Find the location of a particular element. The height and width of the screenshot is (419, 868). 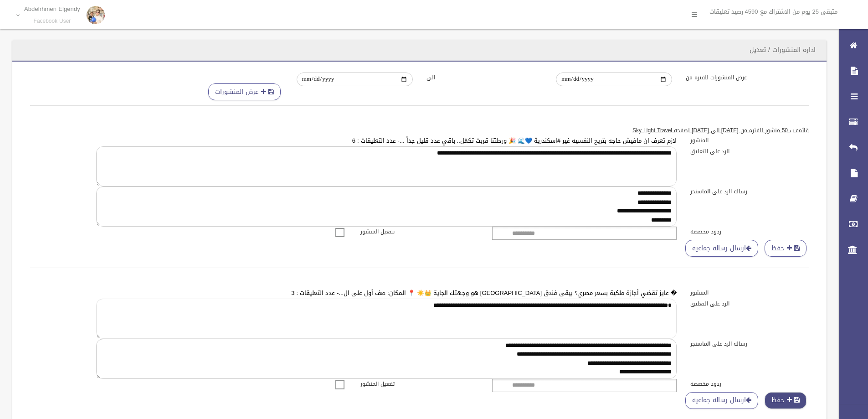

header: اداره المنشورات / تعديل is located at coordinates (782, 50).